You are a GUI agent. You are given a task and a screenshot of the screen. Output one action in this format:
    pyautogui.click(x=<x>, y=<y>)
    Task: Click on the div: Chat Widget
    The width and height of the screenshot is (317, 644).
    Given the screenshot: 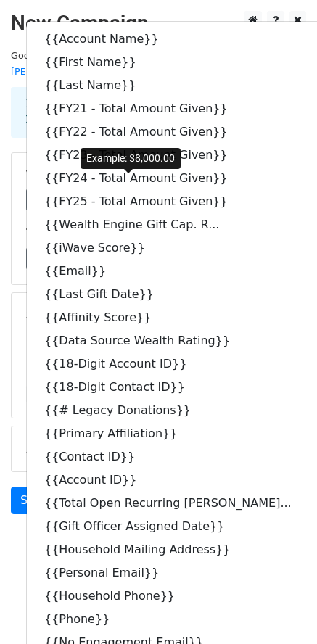 What is the action you would take?
    pyautogui.click(x=280, y=609)
    